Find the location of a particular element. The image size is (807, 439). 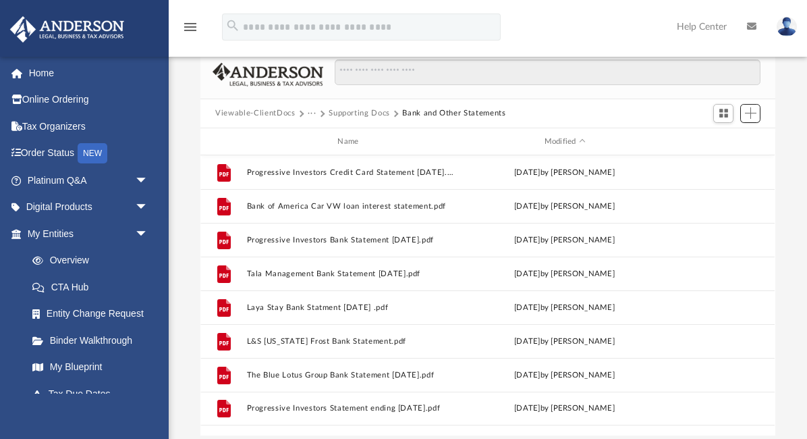

a: Online Ordering is located at coordinates (89, 100).